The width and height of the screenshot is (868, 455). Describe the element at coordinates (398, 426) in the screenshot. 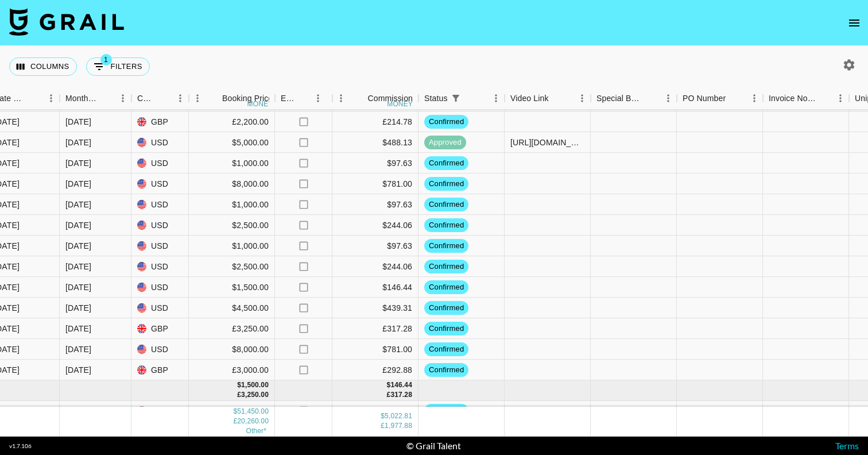

I see `div: 1,977.88` at that location.